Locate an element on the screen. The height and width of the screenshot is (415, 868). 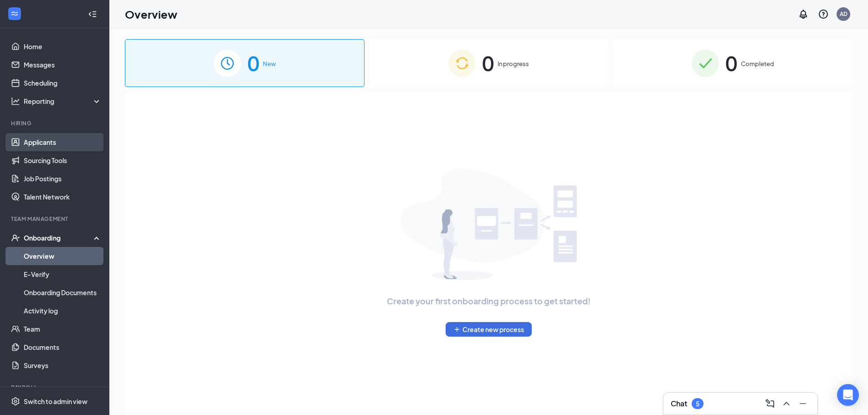
svg: Collapse is located at coordinates (93, 14).